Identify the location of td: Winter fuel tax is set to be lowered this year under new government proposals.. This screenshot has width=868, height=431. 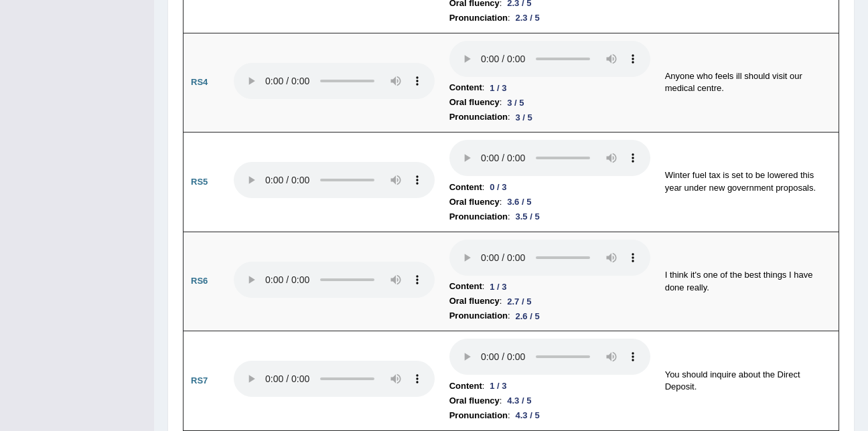
(748, 182).